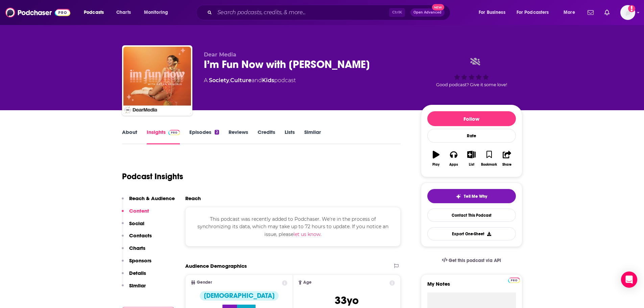 This screenshot has width=644, height=308. I want to click on a: Society, so click(219, 80).